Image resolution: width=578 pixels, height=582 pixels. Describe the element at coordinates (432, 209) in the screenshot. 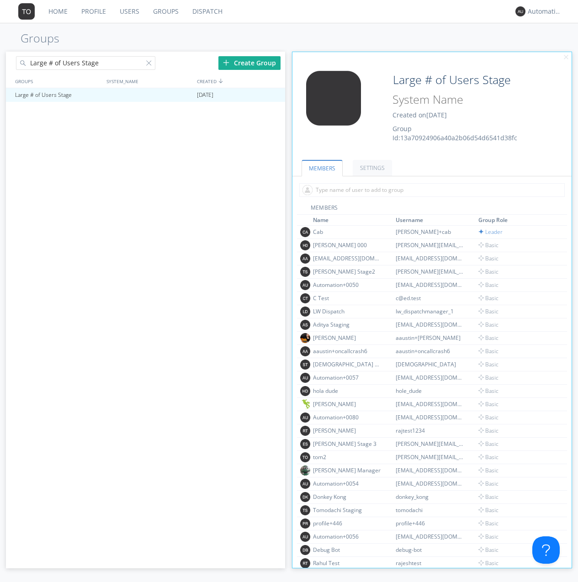

I see `div: MEMBERS` at that location.